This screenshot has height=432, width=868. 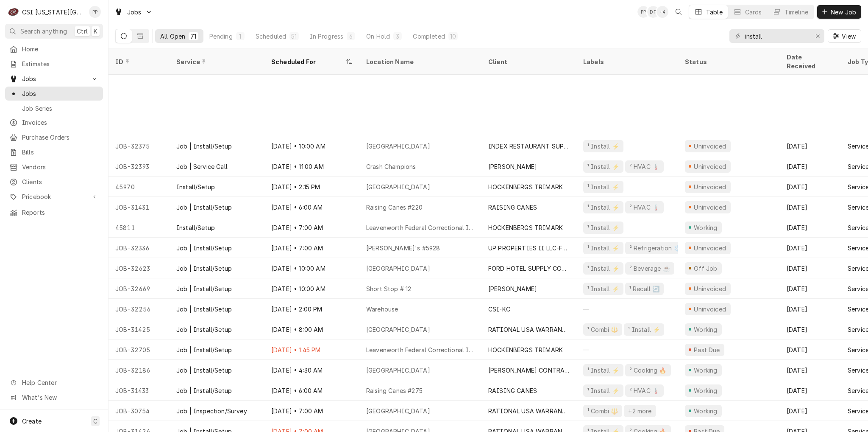 What do you see at coordinates (753, 12) in the screenshot?
I see `div: Cards` at bounding box center [753, 12].